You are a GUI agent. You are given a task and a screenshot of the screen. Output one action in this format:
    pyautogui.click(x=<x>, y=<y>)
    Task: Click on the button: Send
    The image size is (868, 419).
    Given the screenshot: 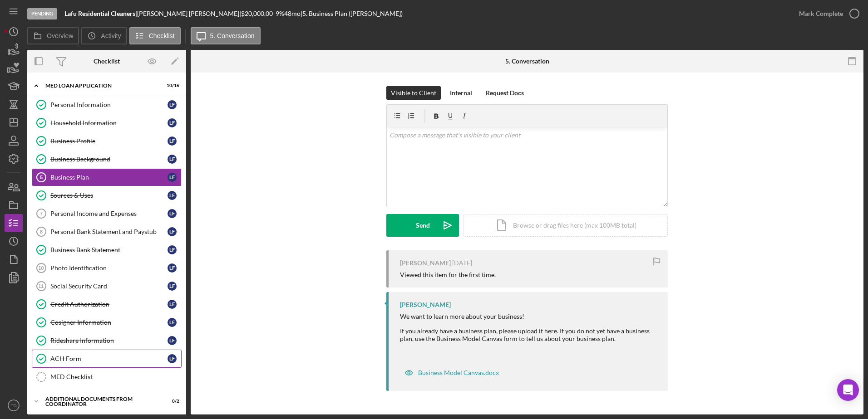 What is the action you would take?
    pyautogui.click(x=423, y=225)
    